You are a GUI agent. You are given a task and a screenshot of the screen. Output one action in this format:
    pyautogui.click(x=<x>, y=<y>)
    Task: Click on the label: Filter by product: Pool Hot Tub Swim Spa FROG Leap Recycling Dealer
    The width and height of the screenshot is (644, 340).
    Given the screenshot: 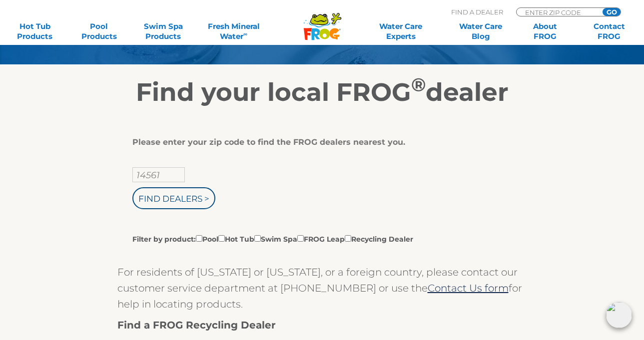 What is the action you would take?
    pyautogui.click(x=273, y=239)
    